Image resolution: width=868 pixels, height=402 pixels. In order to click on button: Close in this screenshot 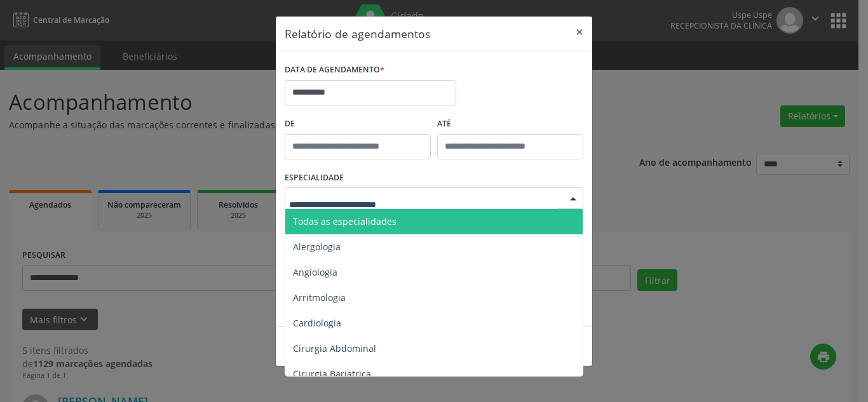, I will do `click(580, 32)`.